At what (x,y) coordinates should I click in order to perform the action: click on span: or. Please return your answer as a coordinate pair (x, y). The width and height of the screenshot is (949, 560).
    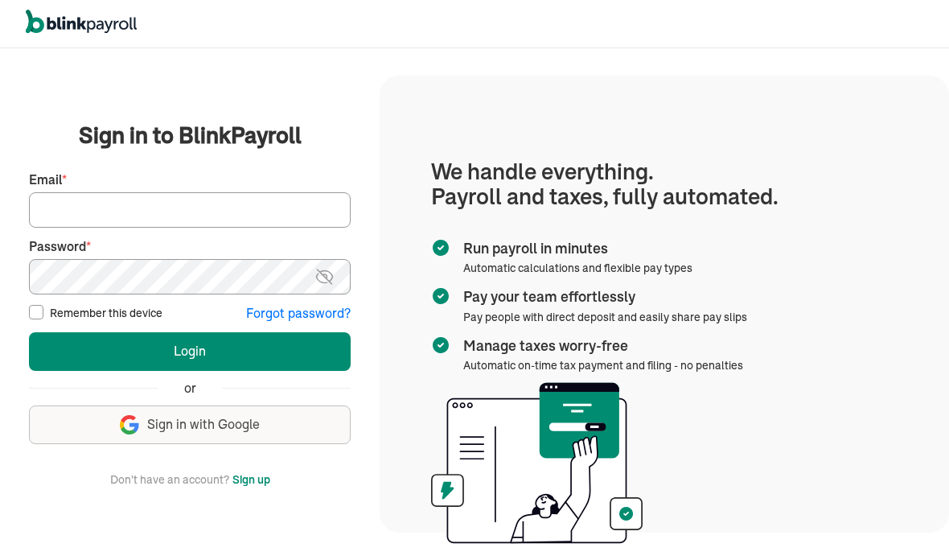
    Looking at the image, I should click on (190, 388).